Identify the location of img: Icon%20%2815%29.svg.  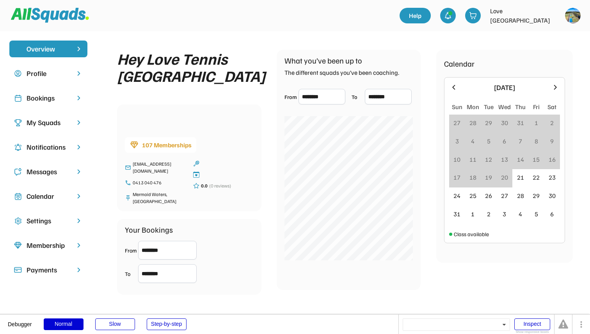
(18, 270).